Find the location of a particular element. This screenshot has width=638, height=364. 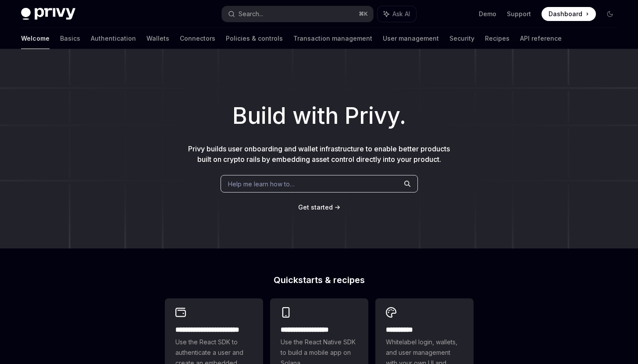

div: Search... is located at coordinates (251, 14).